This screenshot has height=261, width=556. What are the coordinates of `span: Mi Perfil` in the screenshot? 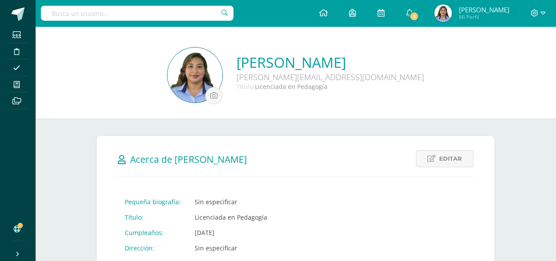 It's located at (484, 17).